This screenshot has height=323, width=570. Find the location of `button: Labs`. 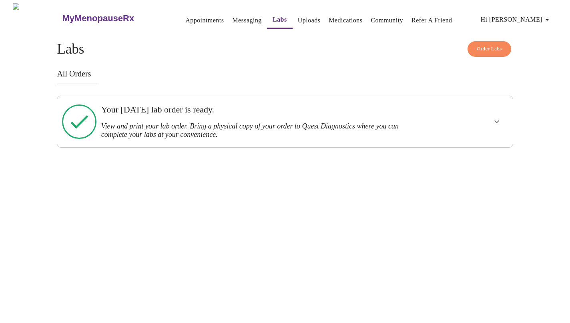

button: Labs is located at coordinates (280, 20).